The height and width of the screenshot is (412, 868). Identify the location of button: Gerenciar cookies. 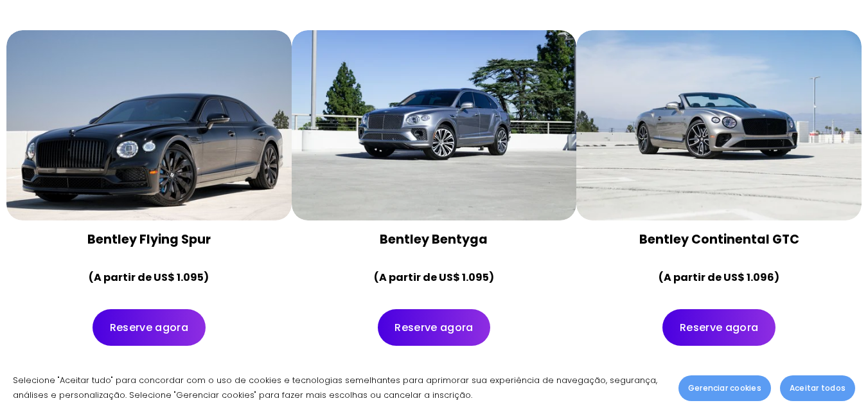
(724, 388).